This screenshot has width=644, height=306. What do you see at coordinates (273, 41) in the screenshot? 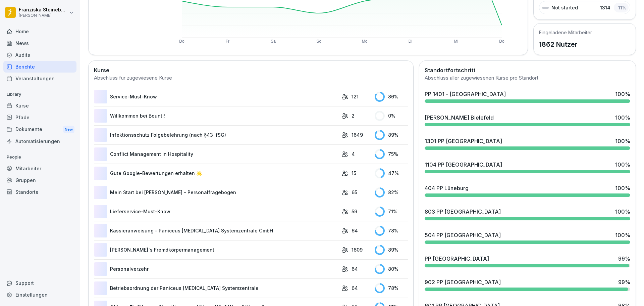
I see `text: Sa` at bounding box center [273, 41].